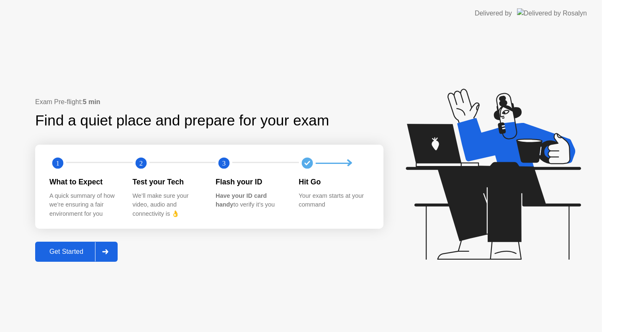  I want to click on text: 2, so click(141, 163).